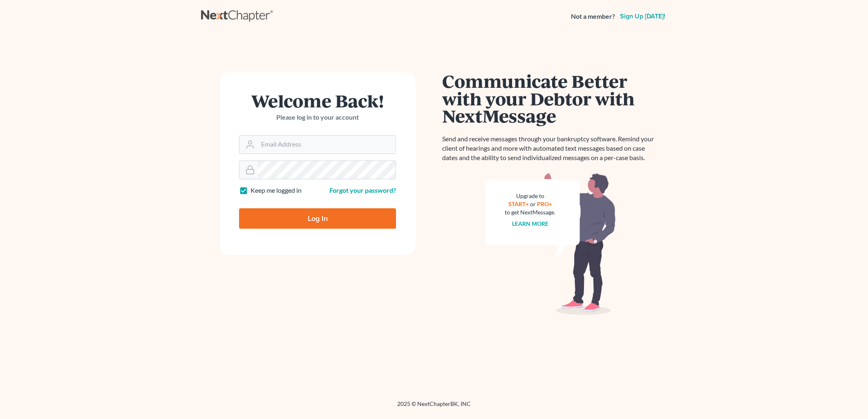 The image size is (868, 419). I want to click on div: to get NextMessage., so click(530, 212).